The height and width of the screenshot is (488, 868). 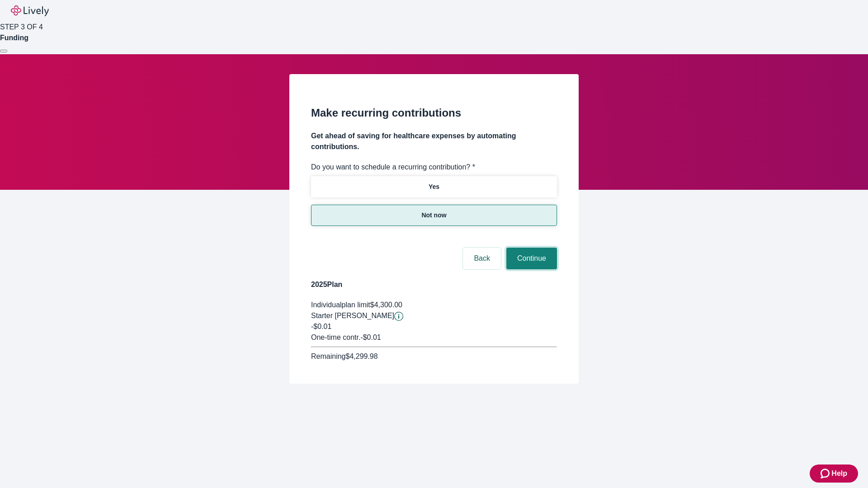 I want to click on h4: Get ahead of saving for healthcare expenses by automating contributions., so click(x=434, y=141).